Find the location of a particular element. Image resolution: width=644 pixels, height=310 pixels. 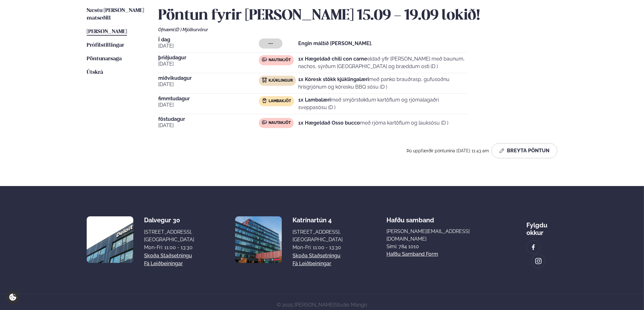

div: Dalvegur 30 is located at coordinates (169, 220).